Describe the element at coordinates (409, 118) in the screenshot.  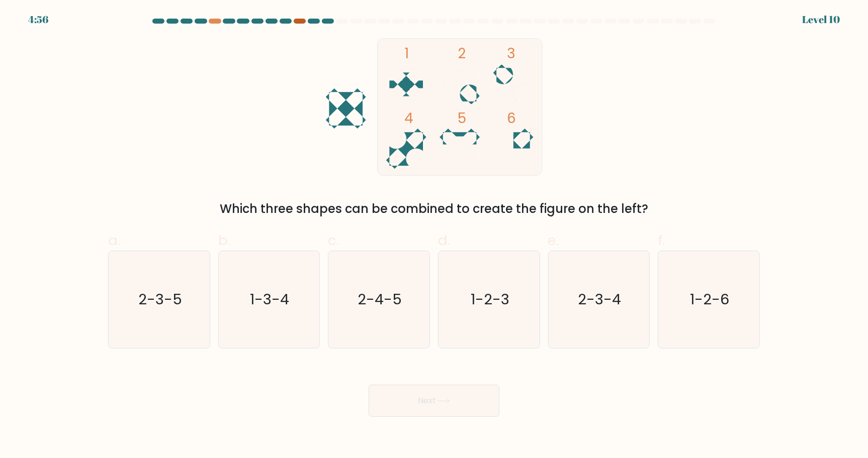
I see `tspan: 4` at that location.